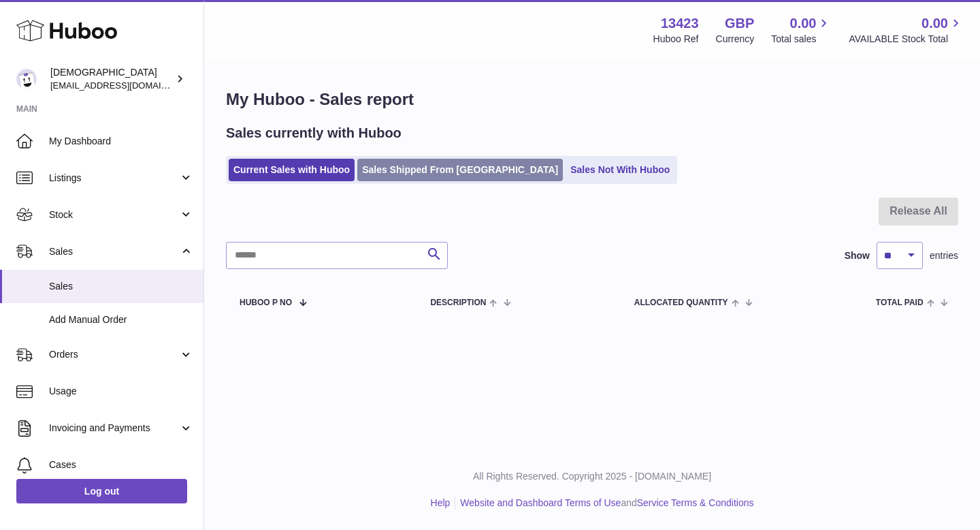 The width and height of the screenshot is (980, 530). Describe the element at coordinates (121, 464) in the screenshot. I see `span: Cases` at that location.